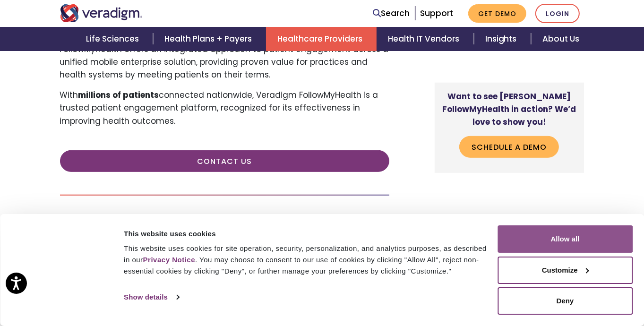  Describe the element at coordinates (210, 39) in the screenshot. I see `a: Health Plans + Payers` at that location.